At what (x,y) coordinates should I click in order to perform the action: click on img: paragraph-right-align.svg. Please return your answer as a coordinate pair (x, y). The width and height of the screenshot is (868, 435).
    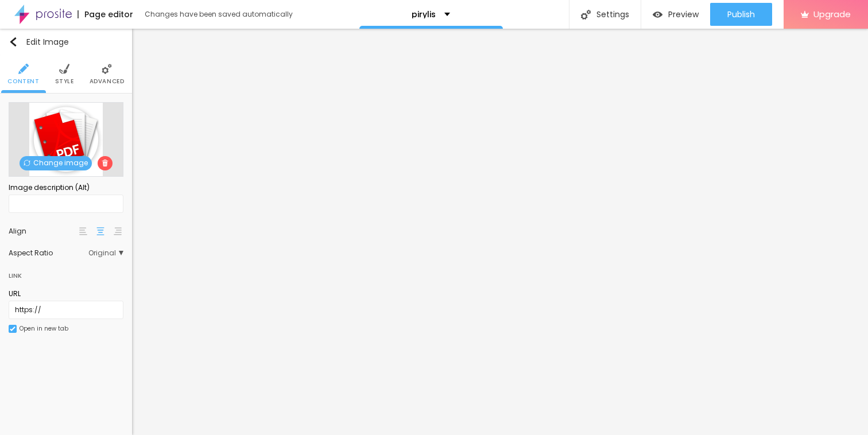
    Looking at the image, I should click on (117, 231).